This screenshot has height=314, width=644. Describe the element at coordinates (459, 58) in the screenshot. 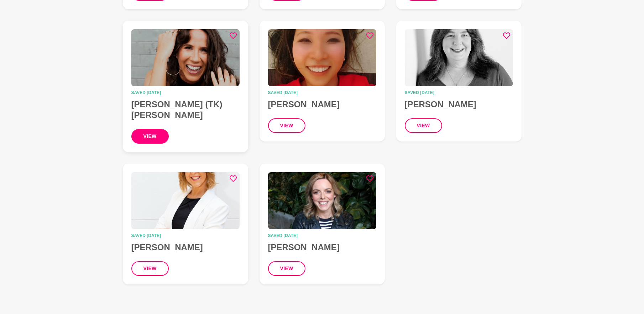

I see `img: Jenni Harding` at that location.